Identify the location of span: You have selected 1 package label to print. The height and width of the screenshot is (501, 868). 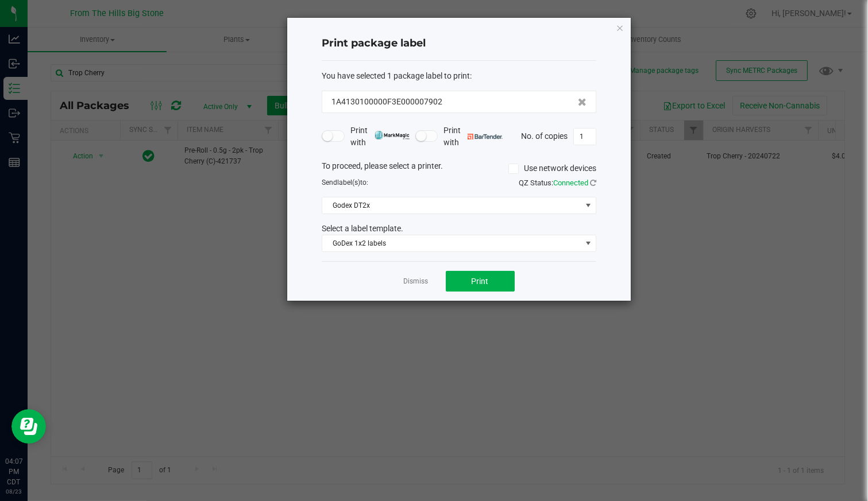
(396, 76).